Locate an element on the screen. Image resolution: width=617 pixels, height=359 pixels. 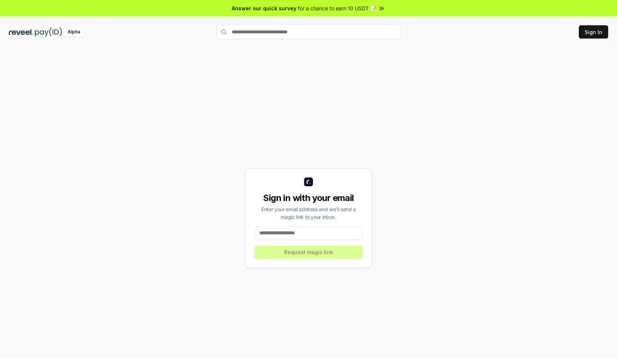
div: Sign in with your email is located at coordinates (308, 198).